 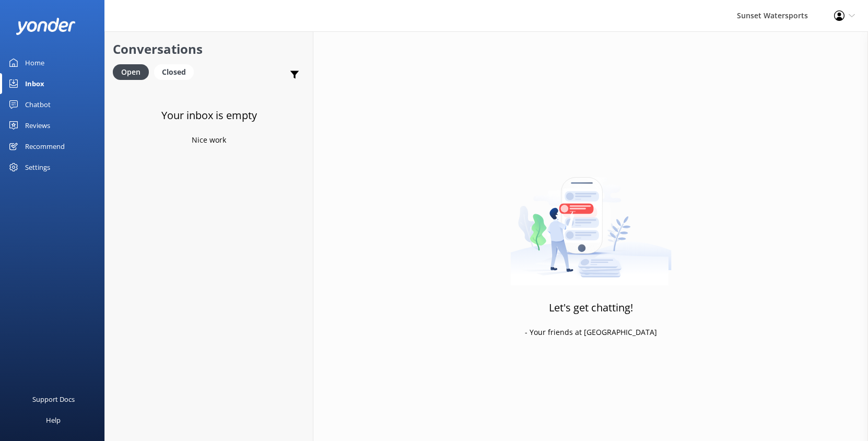 What do you see at coordinates (35, 63) in the screenshot?
I see `div: Home` at bounding box center [35, 63].